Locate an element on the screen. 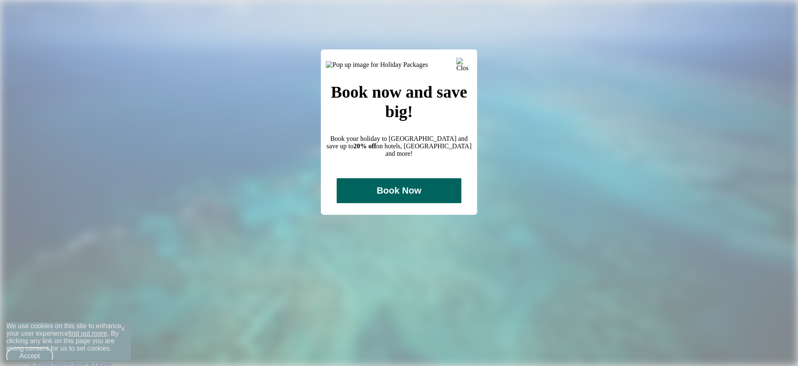  button: Book Now is located at coordinates (399, 191).